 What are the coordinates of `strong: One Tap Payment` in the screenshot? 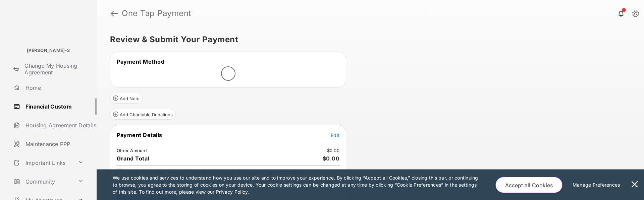 It's located at (157, 13).